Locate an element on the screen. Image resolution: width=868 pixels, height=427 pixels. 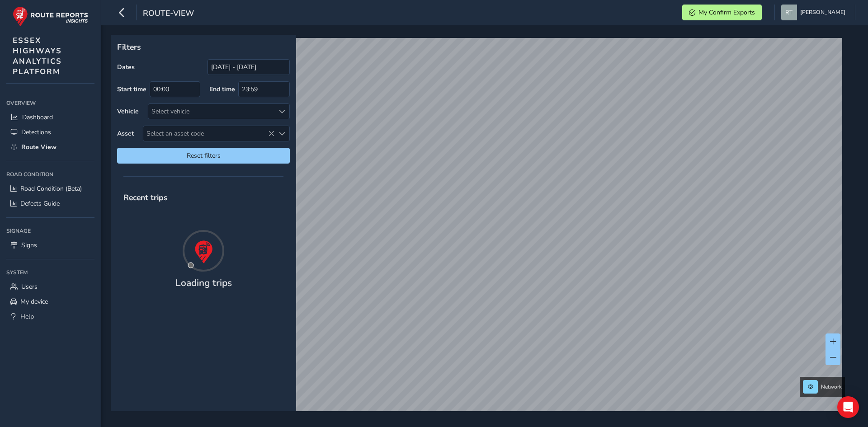
div: Overview is located at coordinates (50, 103).